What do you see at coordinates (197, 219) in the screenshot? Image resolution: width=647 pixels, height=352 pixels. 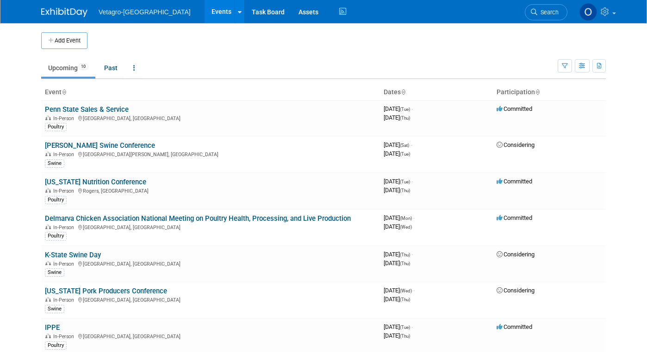 I see `a: Delmarva Chicken Association National Meeting on Poultry Health, Processing, and Live Production` at bounding box center [197, 219].